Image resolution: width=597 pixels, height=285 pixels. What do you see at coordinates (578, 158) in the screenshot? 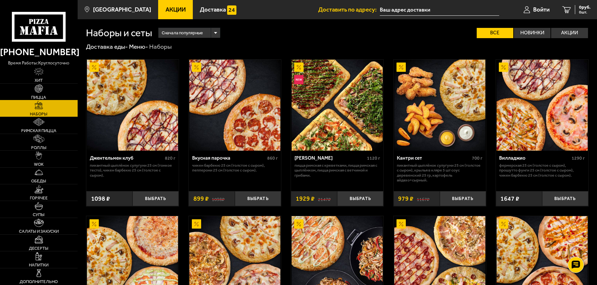
I see `span: 1290 г` at bounding box center [578, 158].